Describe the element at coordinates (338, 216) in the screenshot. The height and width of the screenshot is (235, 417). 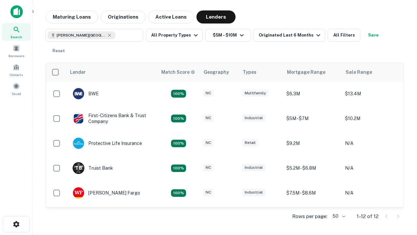
I see `div: 50` at that location.